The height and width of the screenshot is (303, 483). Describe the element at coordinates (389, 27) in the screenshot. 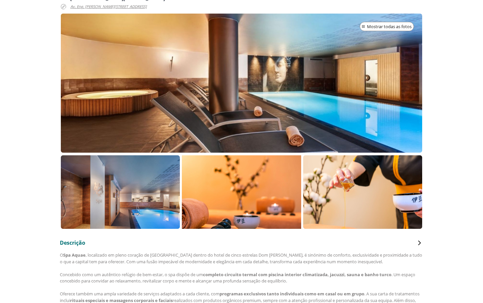

I see `span: Mostrar todas as fotos` at that location.